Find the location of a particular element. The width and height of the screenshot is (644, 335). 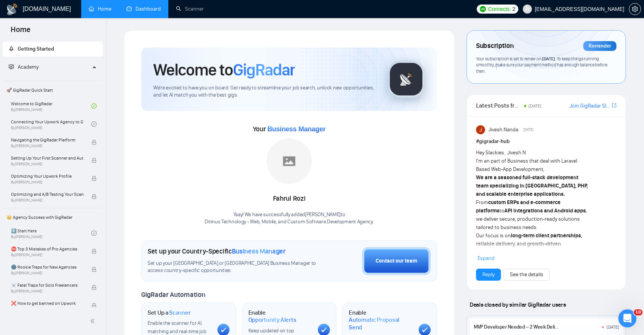

a: export is located at coordinates (614, 105).